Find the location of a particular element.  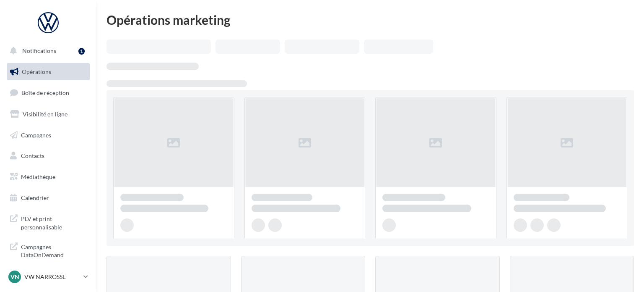

button: Notifications 1 is located at coordinates (47, 51).